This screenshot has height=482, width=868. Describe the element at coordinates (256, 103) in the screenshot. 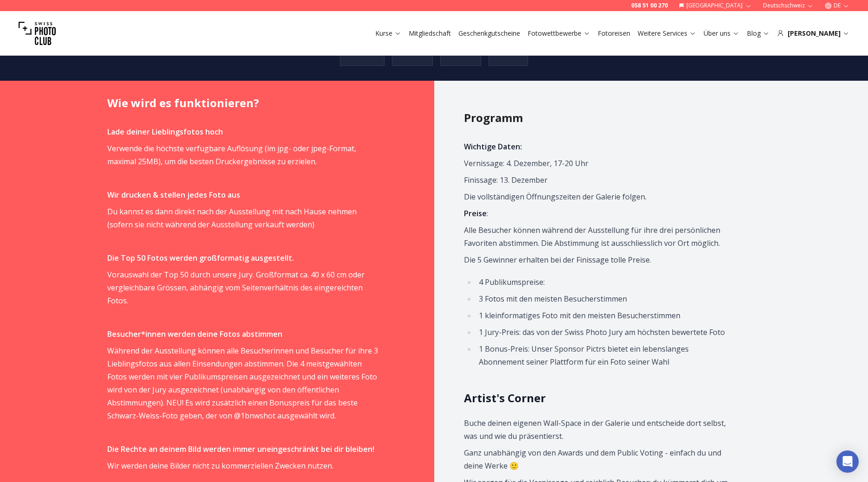

I see `h2: Wie wird es funktionieren?` at that location.